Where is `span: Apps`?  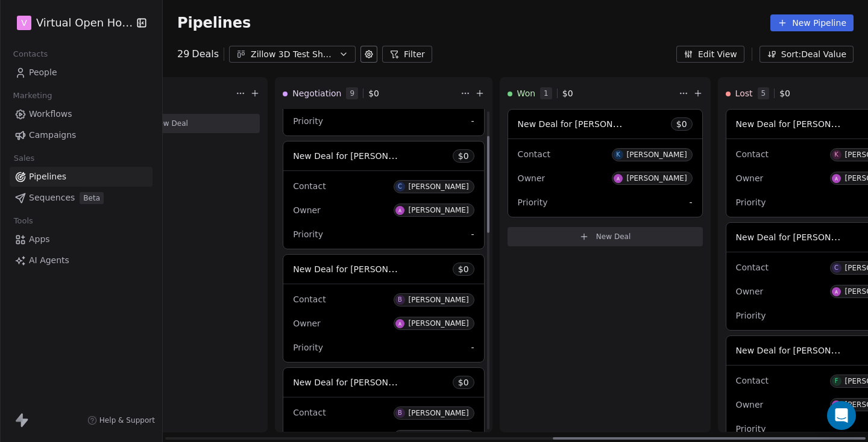
span: Apps is located at coordinates (39, 239).